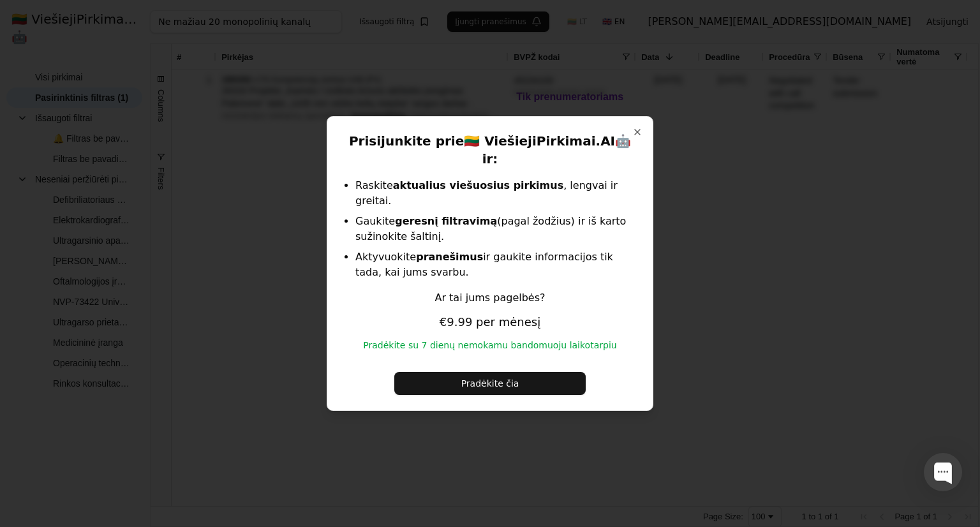 This screenshot has width=980, height=527. What do you see at coordinates (490, 322) in the screenshot?
I see `p: per mėnesį` at bounding box center [490, 322].